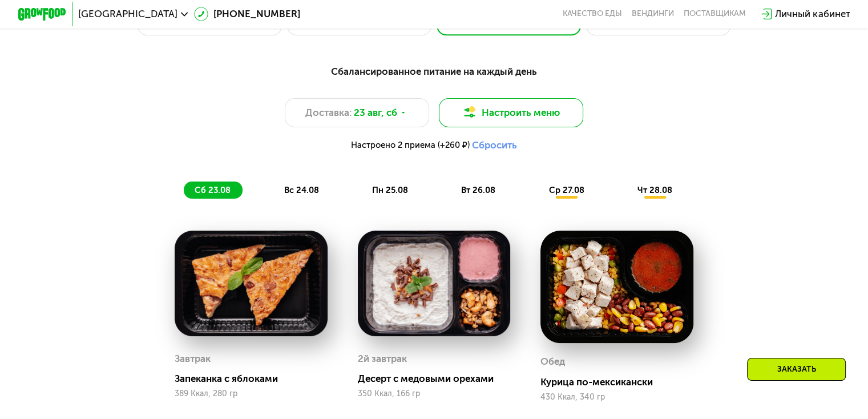  What do you see at coordinates (251, 394) in the screenshot?
I see `div: 389 Ккал, 280 гр` at bounding box center [251, 394].